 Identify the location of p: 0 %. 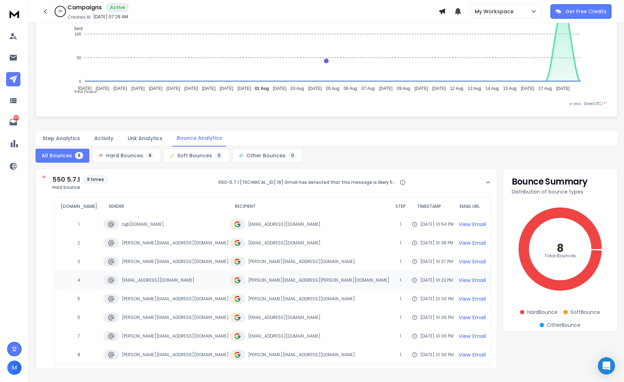
(60, 11).